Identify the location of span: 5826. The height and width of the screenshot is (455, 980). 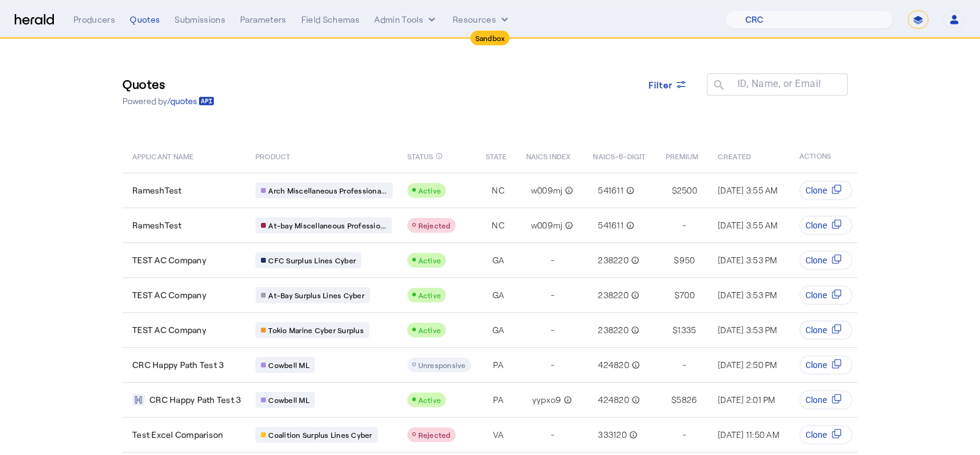
(687, 399).